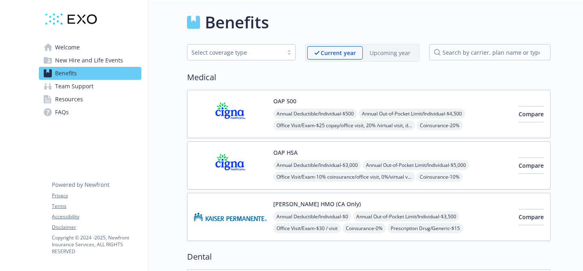  Describe the element at coordinates (285, 101) in the screenshot. I see `button: OAP 500` at that location.